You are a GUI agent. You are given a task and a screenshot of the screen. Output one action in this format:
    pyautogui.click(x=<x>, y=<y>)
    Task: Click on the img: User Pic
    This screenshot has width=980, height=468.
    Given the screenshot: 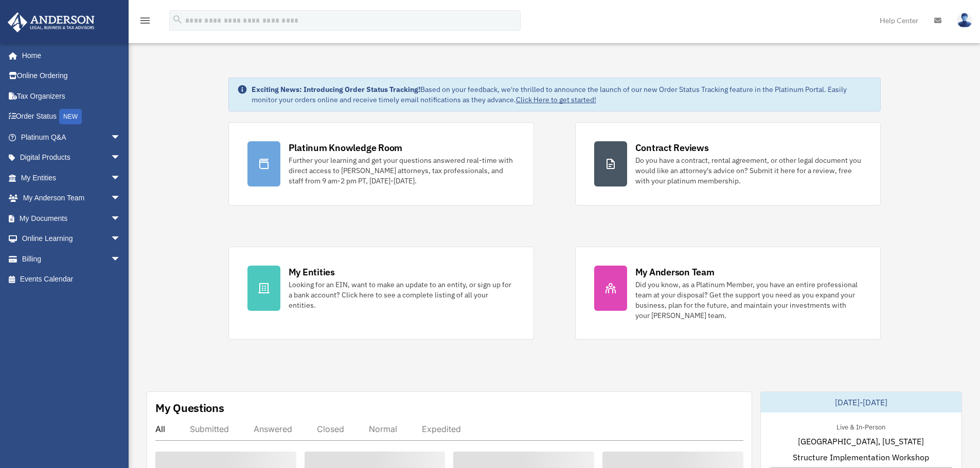 What is the action you would take?
    pyautogui.click(x=965, y=20)
    